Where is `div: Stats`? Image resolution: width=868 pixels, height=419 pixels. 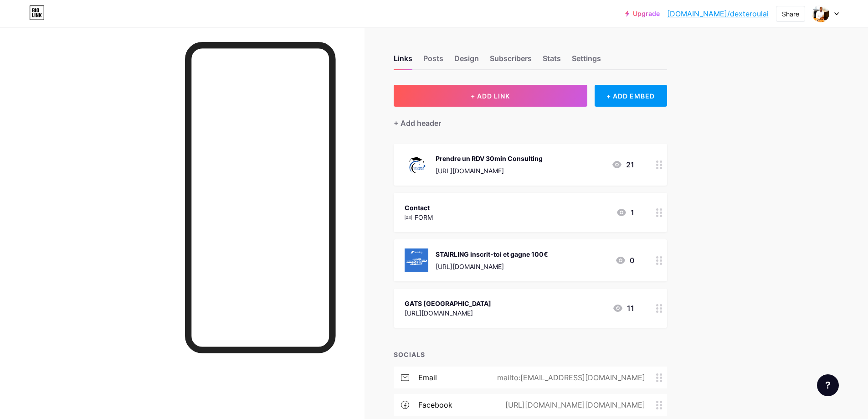
div: Stats is located at coordinates (552, 61).